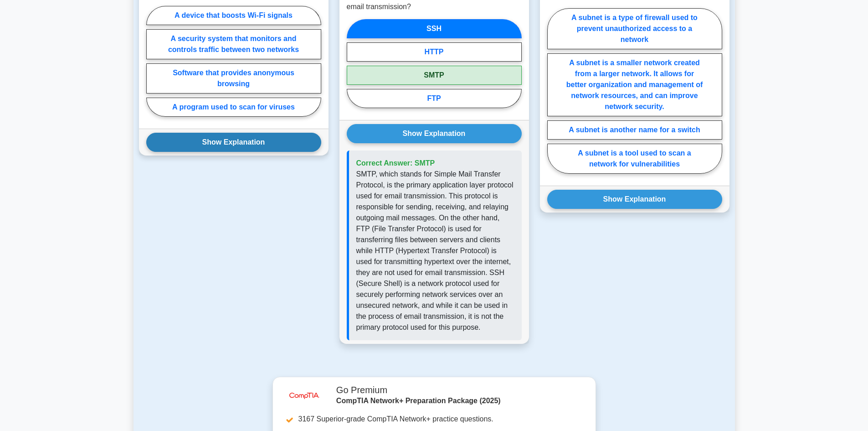 The width and height of the screenshot is (868, 431). What do you see at coordinates (434, 52) in the screenshot?
I see `label: HTTP` at bounding box center [434, 52].